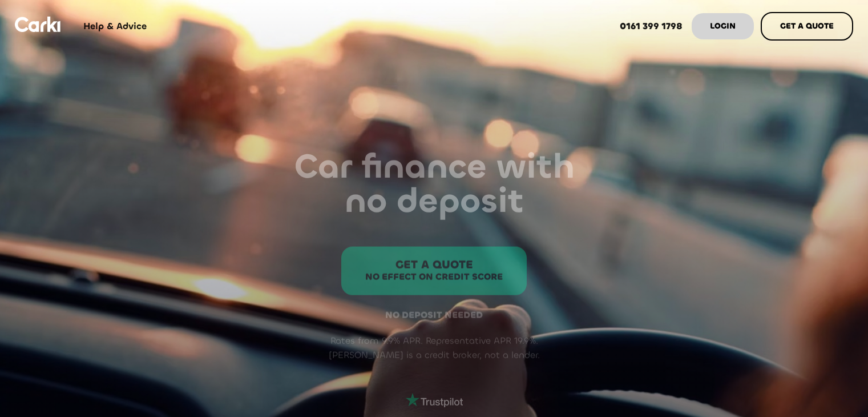  Describe the element at coordinates (807, 27) in the screenshot. I see `a: GET A QUOTE` at that location.